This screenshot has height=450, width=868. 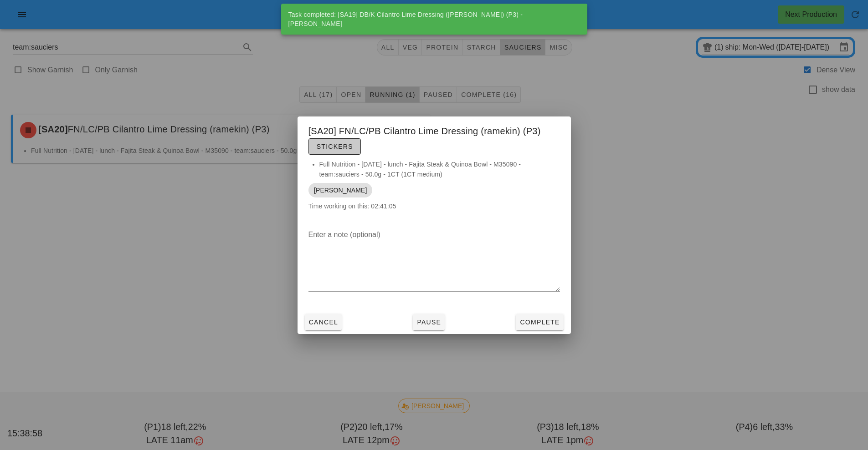 What do you see at coordinates (429, 322) in the screenshot?
I see `span: Pause` at bounding box center [429, 322].